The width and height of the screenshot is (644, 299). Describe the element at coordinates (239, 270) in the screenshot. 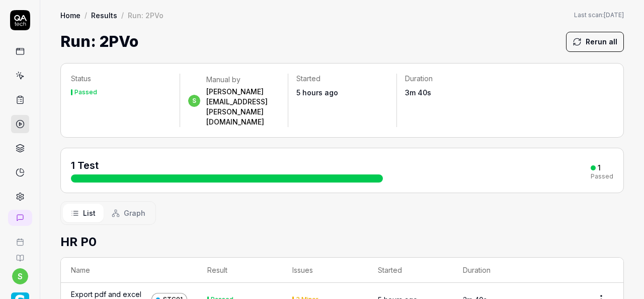

I see `th: Result` at that location.